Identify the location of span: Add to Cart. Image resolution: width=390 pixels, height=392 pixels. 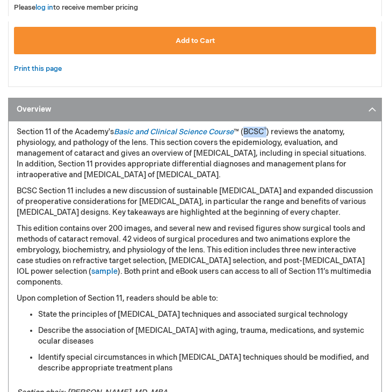
(195, 41).